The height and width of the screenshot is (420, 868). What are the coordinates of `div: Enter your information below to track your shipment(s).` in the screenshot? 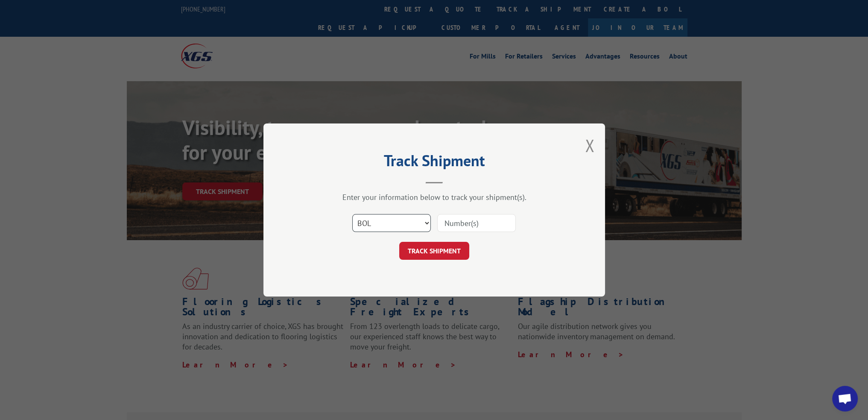 It's located at (434, 197).